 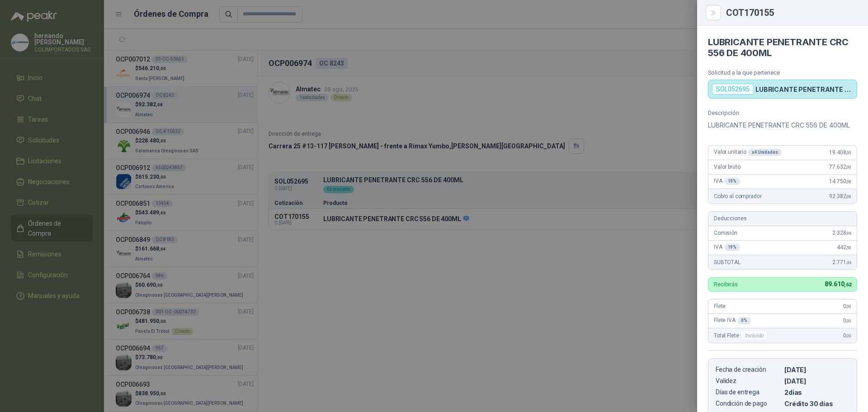 I want to click on span: Comisión, so click(x=725, y=233).